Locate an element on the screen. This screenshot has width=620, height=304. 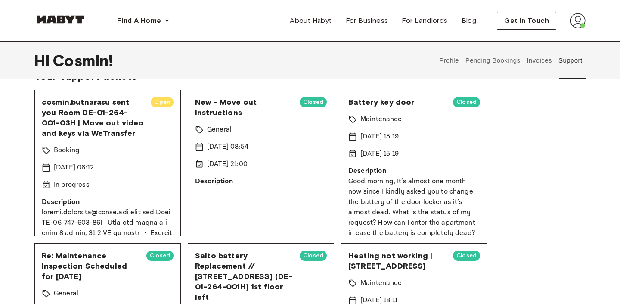
span: Open is located at coordinates (162, 102).